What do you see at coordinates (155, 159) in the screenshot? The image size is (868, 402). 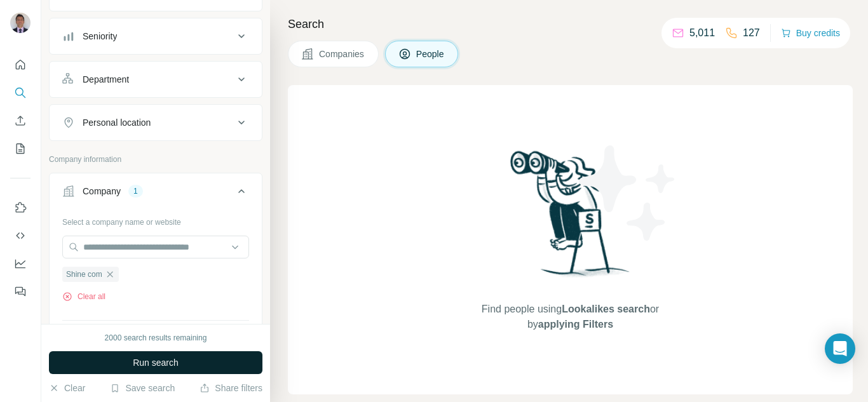 I see `p: Company information` at bounding box center [155, 159].